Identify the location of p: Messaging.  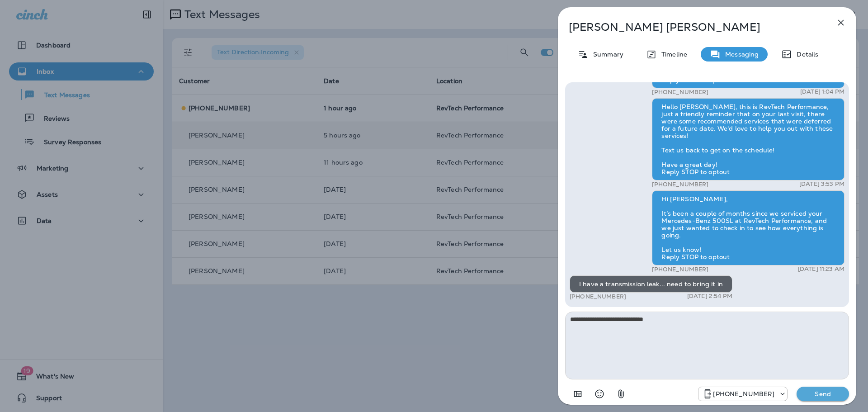
(740, 54).